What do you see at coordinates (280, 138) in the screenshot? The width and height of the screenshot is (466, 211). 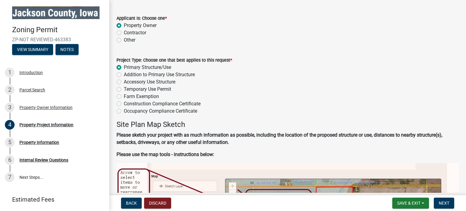 I see `strong: Please sketch your project with as much information as possible, including the location of the pr...` at bounding box center [280, 138].